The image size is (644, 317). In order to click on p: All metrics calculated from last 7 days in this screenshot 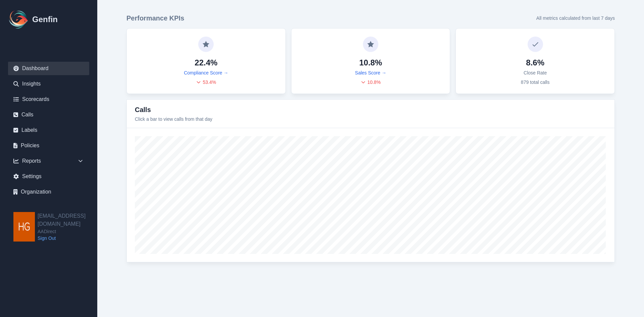, I will do `click(576, 18)`.